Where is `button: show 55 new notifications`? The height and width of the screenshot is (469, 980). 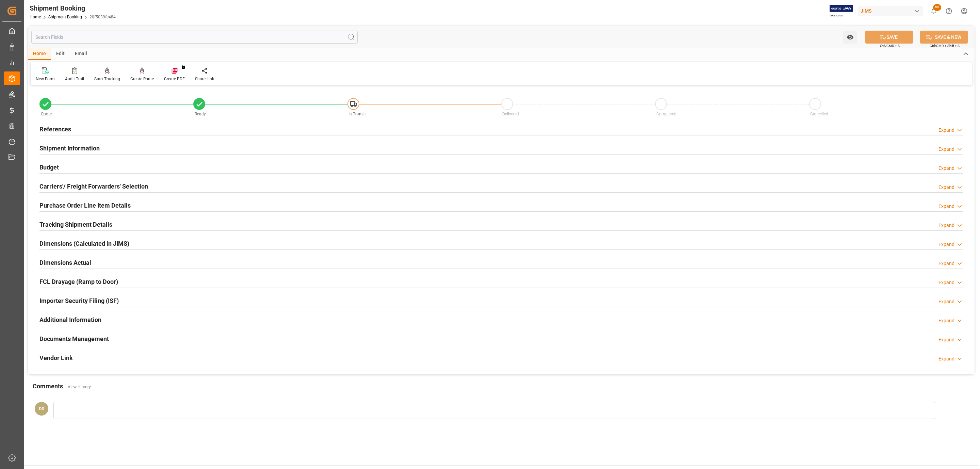 button: show 55 new notifications is located at coordinates (933, 11).